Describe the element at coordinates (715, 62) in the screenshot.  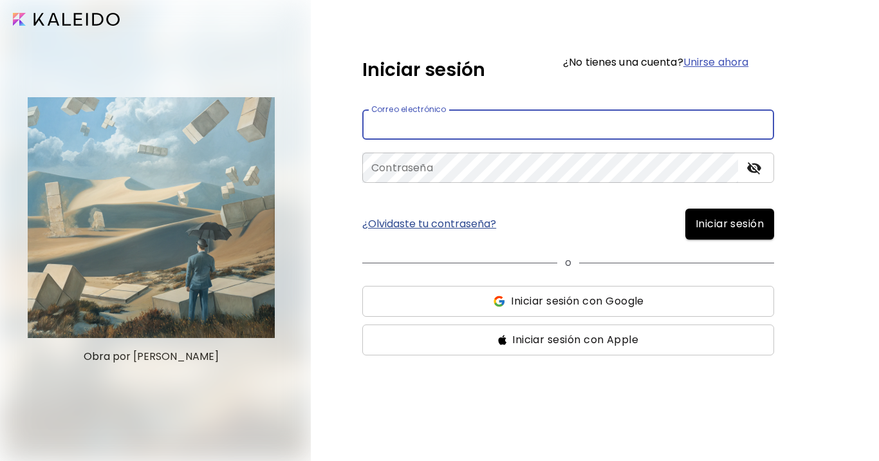
I see `a: Unirse ahora` at that location.